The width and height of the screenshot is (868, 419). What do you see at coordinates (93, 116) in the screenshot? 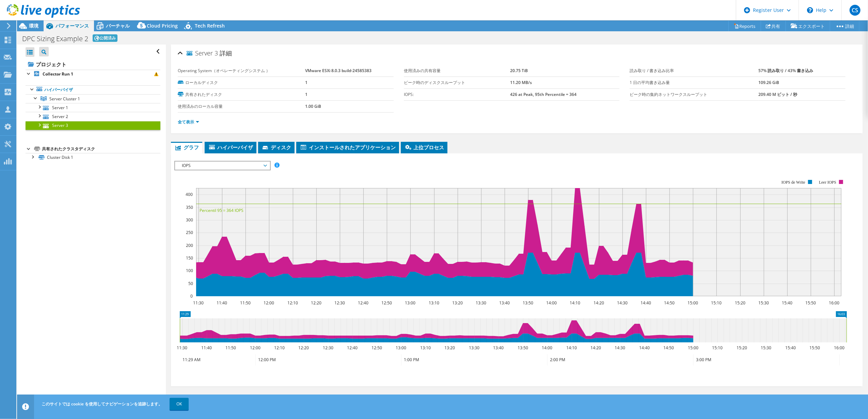
I see `a: Server 2` at bounding box center [93, 116].